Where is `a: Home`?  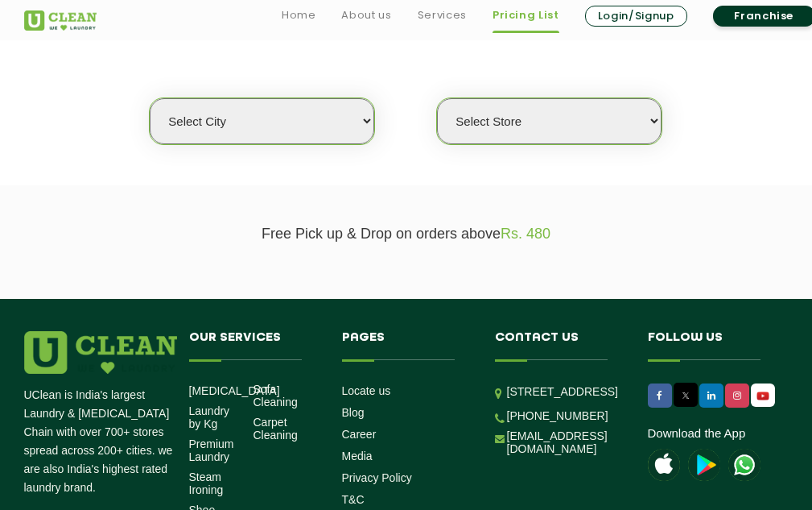 a: Home is located at coordinates (299, 15).